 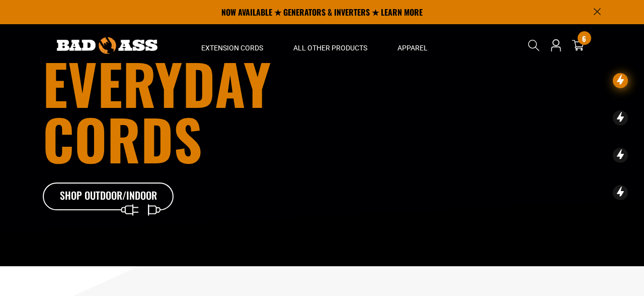 What do you see at coordinates (210, 111) in the screenshot?
I see `h1: Everyday cords` at bounding box center [210, 111].